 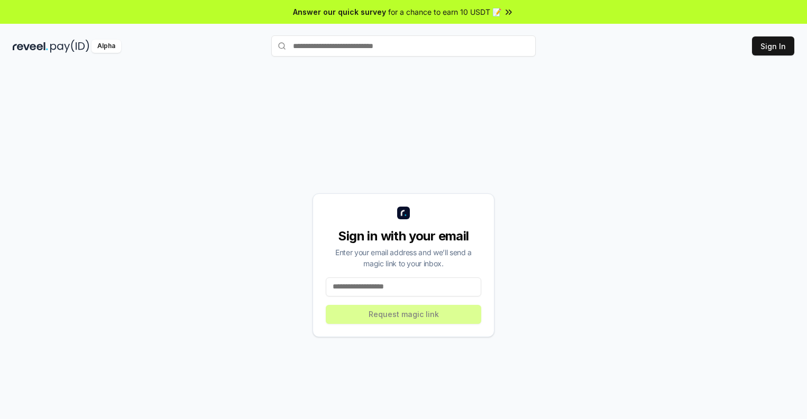 What do you see at coordinates (404, 236) in the screenshot?
I see `div: Sign in with your email` at bounding box center [404, 236].